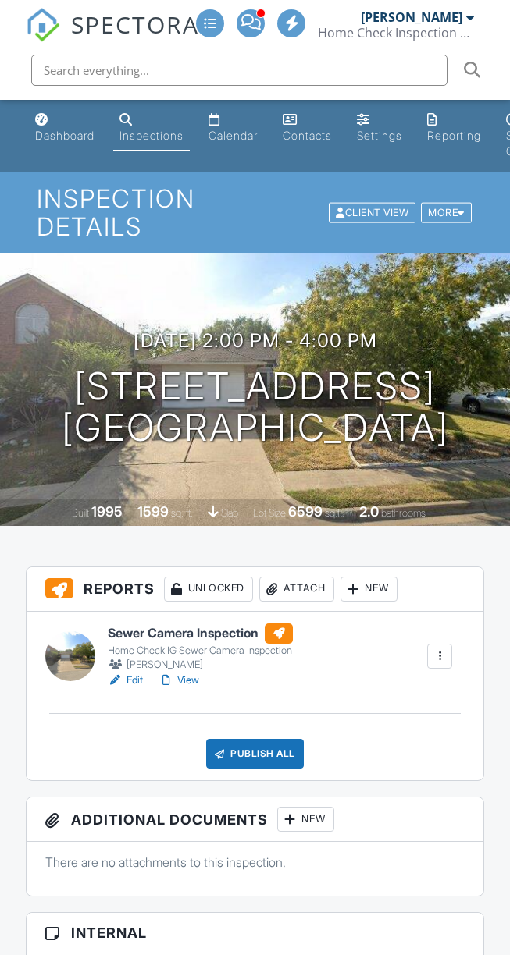 This screenshot has width=510, height=955. I want to click on div: Home Check IG Sewer Camera Inspection, so click(200, 651).